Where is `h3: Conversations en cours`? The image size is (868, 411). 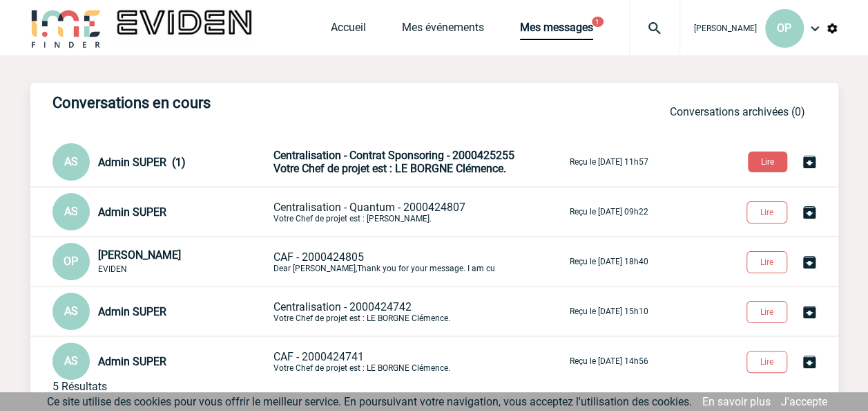 h3: Conversations en cours is located at coordinates (260, 102).